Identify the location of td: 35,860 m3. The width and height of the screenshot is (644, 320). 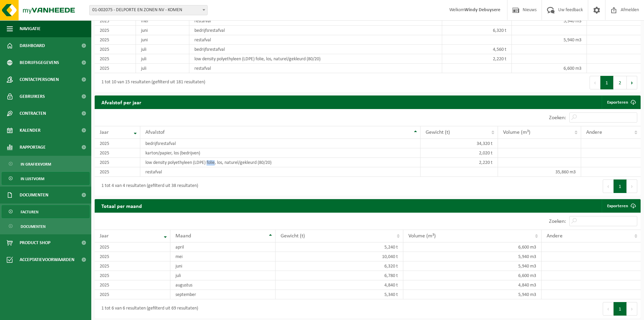
(539, 172).